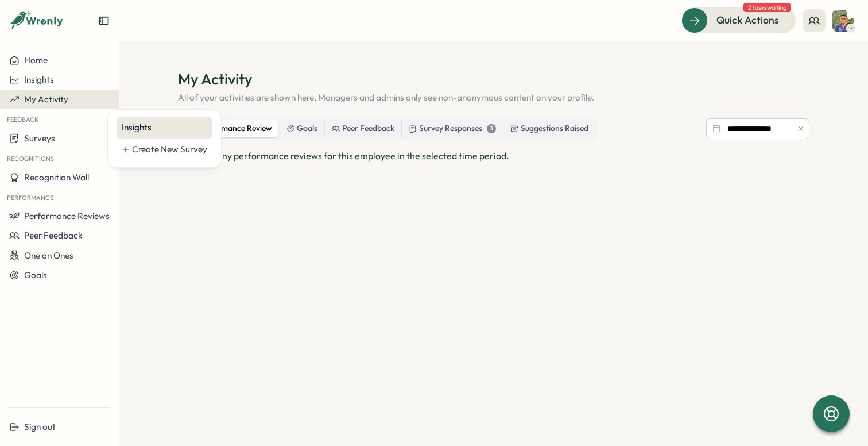  Describe the element at coordinates (738, 20) in the screenshot. I see `button: Quick Actions` at that location.